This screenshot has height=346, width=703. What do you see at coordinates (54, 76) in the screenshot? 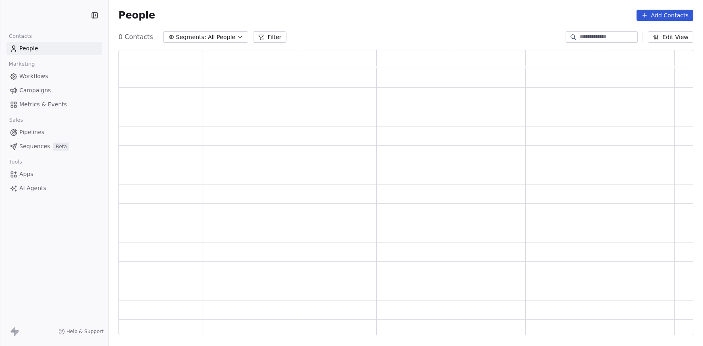
I see `a: Workflows` at bounding box center [54, 76].